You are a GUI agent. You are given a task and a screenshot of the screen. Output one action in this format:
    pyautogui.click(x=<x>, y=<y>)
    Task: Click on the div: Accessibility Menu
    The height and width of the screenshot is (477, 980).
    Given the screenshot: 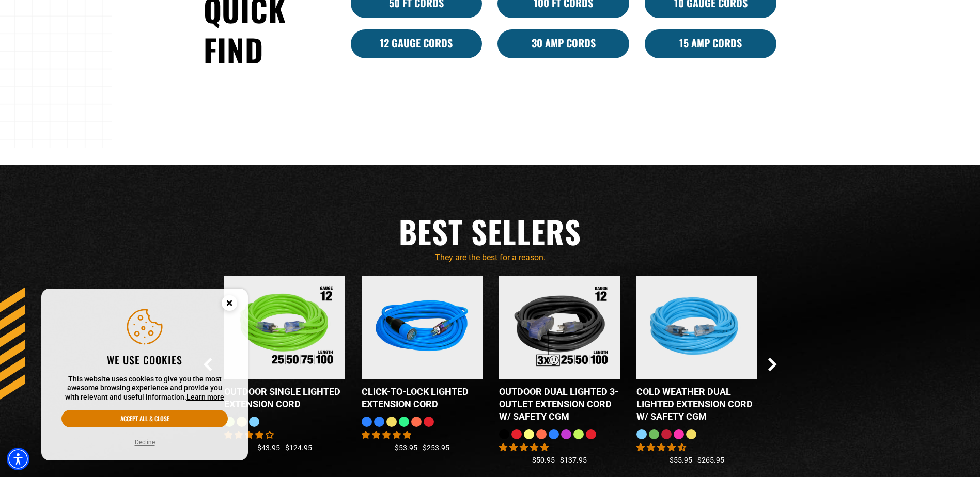 What is the action you would take?
    pyautogui.click(x=18, y=459)
    